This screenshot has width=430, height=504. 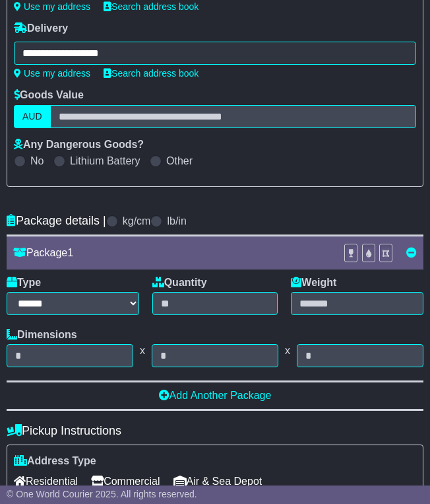 What do you see at coordinates (137, 221) in the screenshot?
I see `label: kg/cm` at bounding box center [137, 221].